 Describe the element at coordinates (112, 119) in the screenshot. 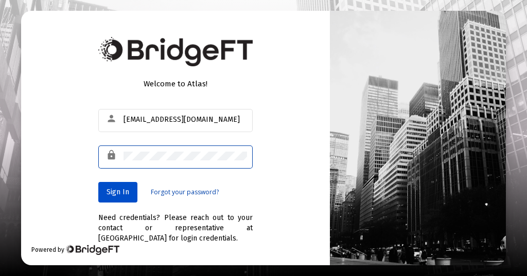

I see `mat-icon: person` at that location.